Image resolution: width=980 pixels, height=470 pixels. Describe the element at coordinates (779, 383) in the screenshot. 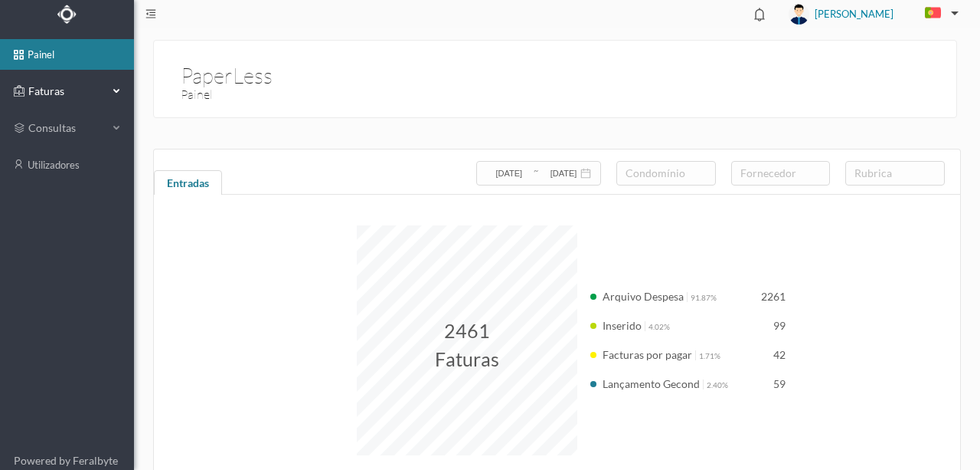

I see `span: 59` at that location.